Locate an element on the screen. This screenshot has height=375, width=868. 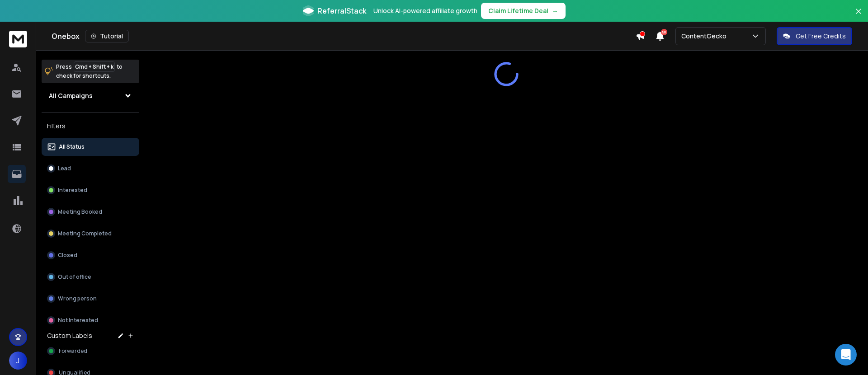
p: Meeting Booked is located at coordinates (80, 212).